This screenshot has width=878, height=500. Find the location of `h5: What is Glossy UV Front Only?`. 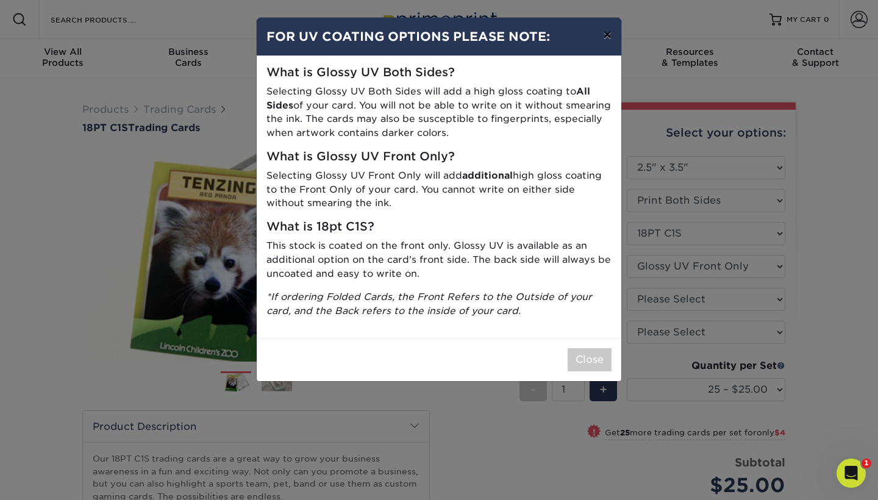

h5: What is Glossy UV Front Only? is located at coordinates (439, 157).